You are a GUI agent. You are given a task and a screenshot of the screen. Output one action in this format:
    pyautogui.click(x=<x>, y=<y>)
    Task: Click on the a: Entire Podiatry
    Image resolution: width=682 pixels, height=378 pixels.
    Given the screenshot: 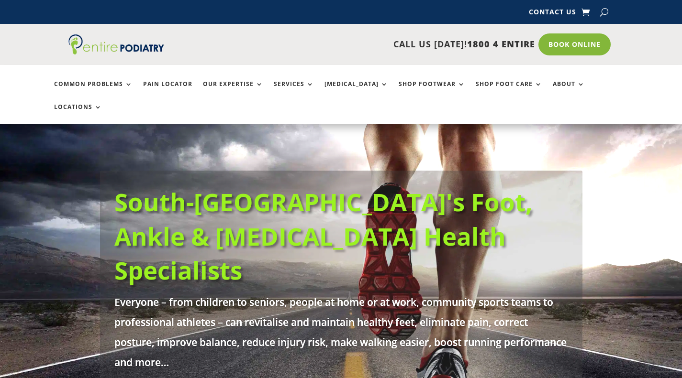 What is the action you would take?
    pyautogui.click(x=116, y=52)
    